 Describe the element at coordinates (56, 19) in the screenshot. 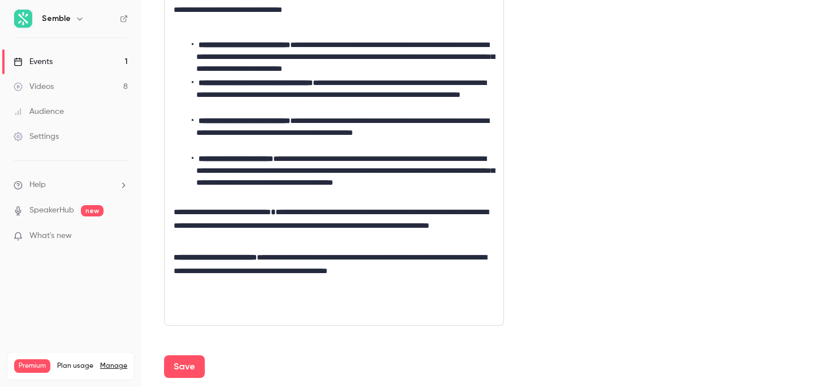

I see `h6: Semble` at that location.